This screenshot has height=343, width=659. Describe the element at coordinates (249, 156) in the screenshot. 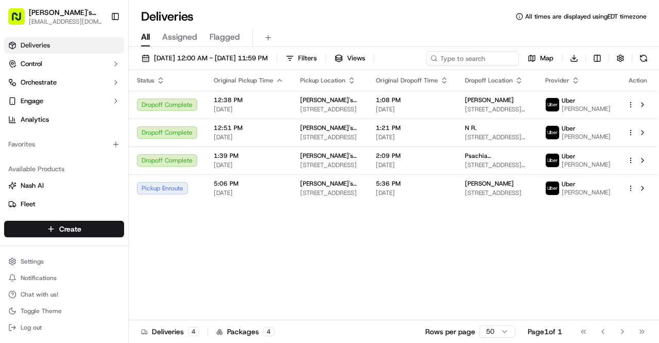

I see `span: 1:39 PM` at that location.